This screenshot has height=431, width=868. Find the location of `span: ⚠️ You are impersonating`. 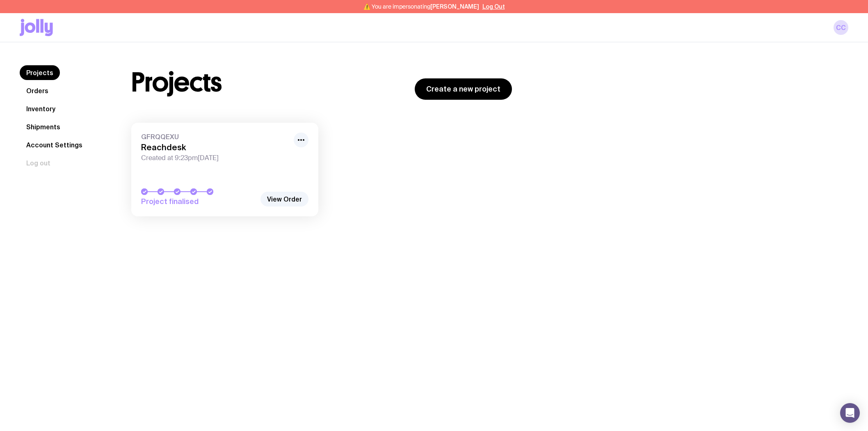

span: ⚠️ You are impersonating is located at coordinates (421, 7).